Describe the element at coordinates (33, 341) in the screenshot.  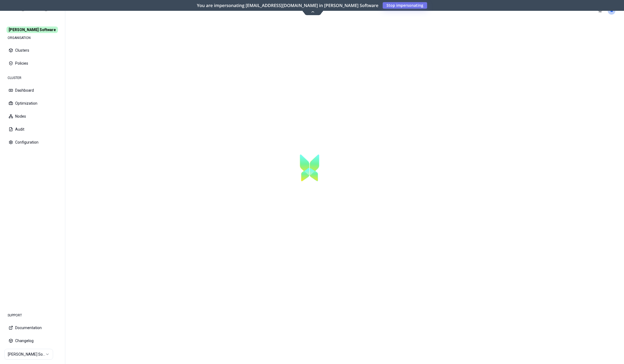
I see `button: Changelog` at that location.